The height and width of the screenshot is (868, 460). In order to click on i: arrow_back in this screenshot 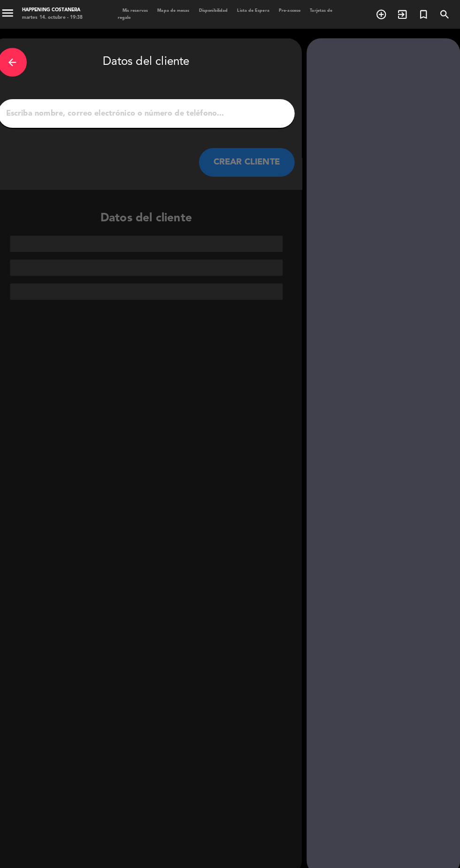, I will do `click(19, 61)`.